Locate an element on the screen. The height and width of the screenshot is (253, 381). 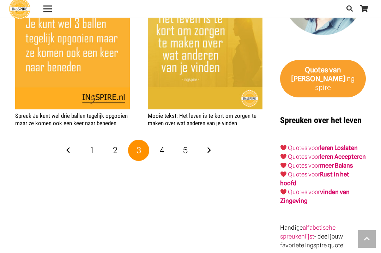
a: Terug naar top is located at coordinates (367, 239).